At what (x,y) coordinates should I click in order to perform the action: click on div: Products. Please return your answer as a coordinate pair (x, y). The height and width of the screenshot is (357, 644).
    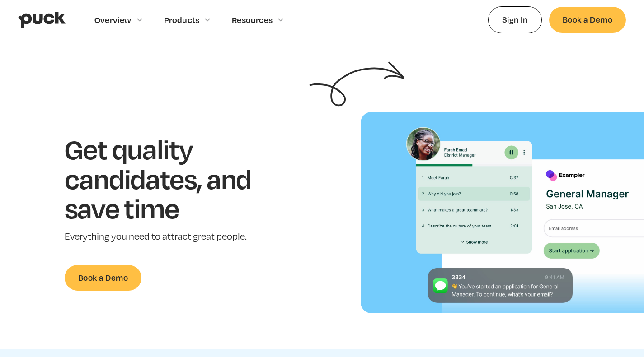
    Looking at the image, I should click on (181, 20).